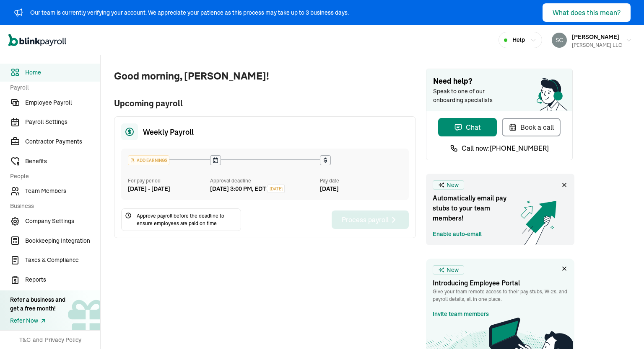  I want to click on span: People, so click(53, 176).